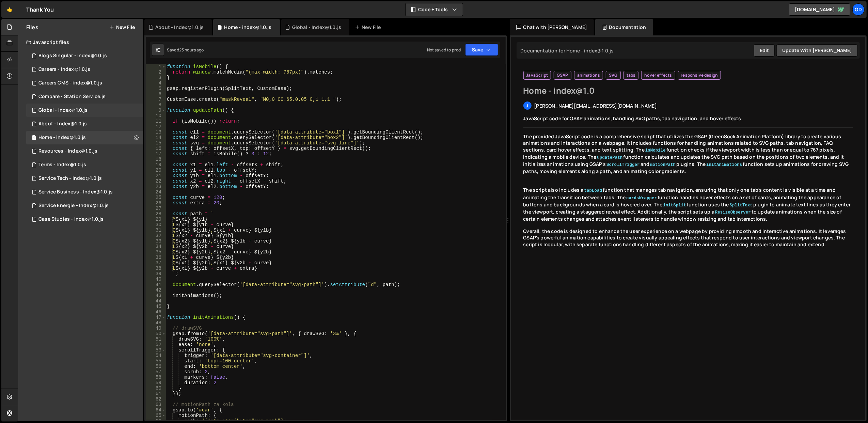  I want to click on div: 51, so click(156, 340).